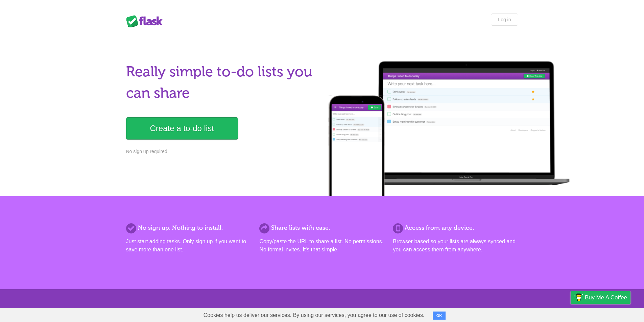 Image resolution: width=644 pixels, height=322 pixels. Describe the element at coordinates (189, 228) in the screenshot. I see `h2: No sign up. Nothing to install.` at that location.